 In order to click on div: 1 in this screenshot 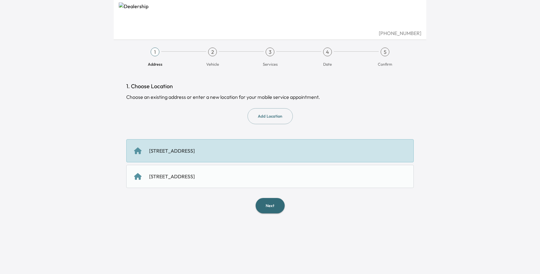, I will do `click(155, 52)`.